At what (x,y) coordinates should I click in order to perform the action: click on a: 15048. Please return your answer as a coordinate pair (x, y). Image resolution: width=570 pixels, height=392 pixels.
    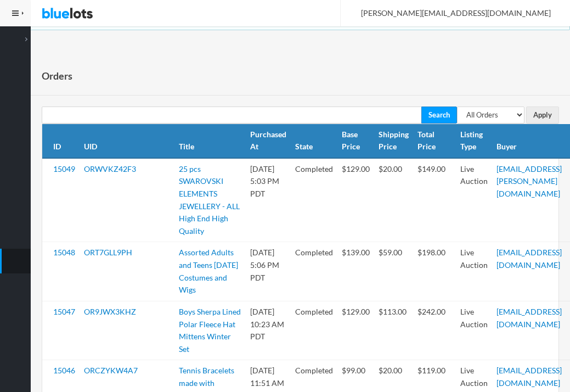
    Looking at the image, I should click on (64, 252).